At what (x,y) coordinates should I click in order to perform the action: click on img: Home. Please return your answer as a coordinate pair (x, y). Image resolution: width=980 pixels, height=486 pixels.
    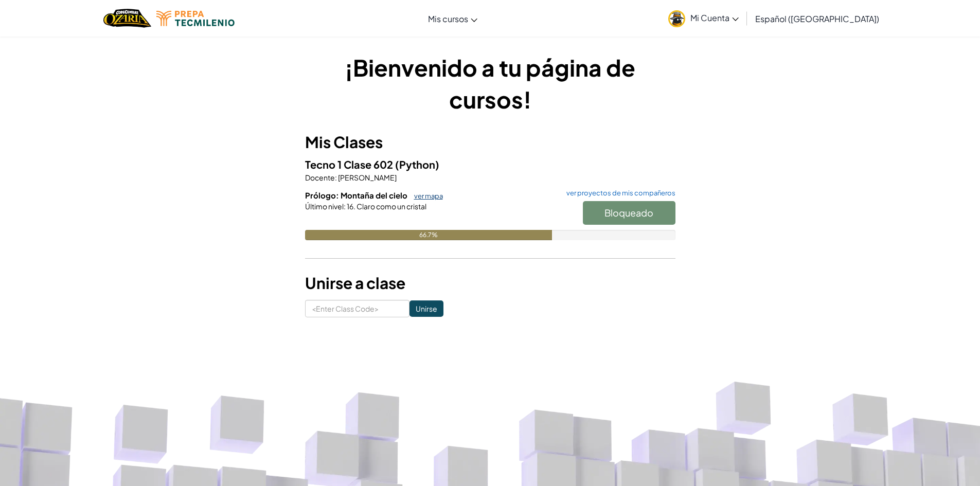
    Looking at the image, I should click on (127, 18).